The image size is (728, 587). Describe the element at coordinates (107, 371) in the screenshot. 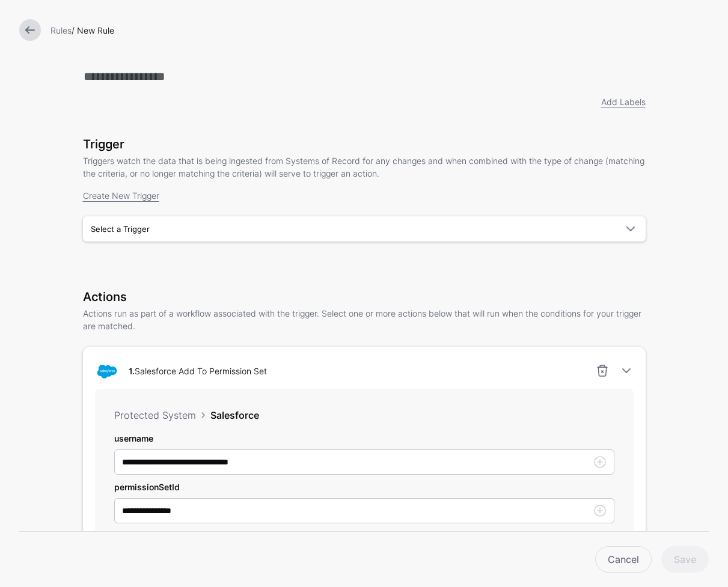

I see `img: svg+xml;base64,PHN2ZyB3aWR0aD0iNjQiIGhlaWdodD0iNjQiIHZpZXdCb3g9IjAgMCA2NCA2NCIgZmlsbD0ibm9uZSIgeG...` at that location.